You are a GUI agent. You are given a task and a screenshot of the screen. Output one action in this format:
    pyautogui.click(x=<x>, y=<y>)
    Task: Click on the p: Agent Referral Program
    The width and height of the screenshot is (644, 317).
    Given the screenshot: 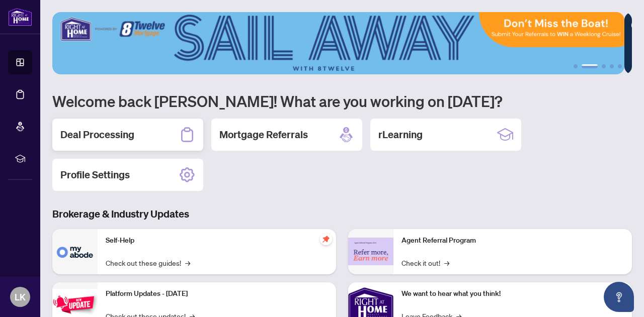 What is the action you would take?
    pyautogui.click(x=513, y=241)
    